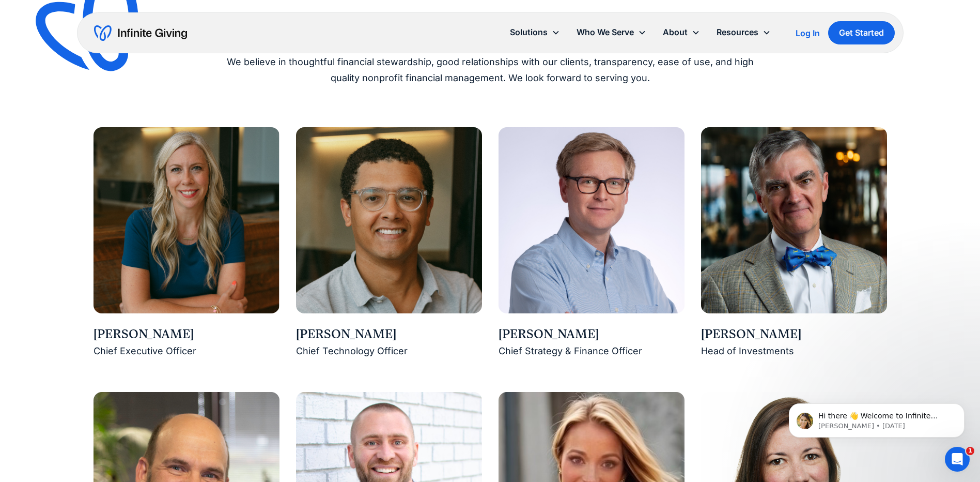 The image size is (980, 482). I want to click on h2: Meet our team of experts, so click(490, 25).